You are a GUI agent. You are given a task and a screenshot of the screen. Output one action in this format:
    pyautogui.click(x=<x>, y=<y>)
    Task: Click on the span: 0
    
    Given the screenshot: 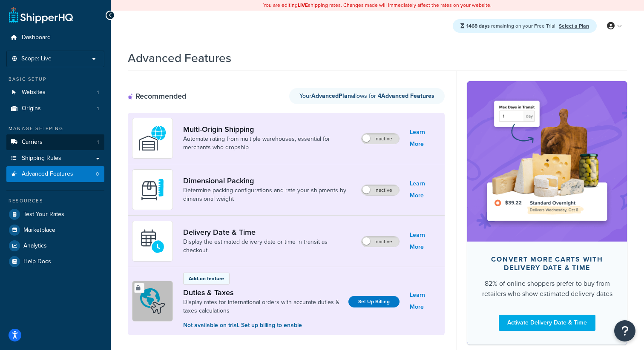 What is the action you would take?
    pyautogui.click(x=97, y=174)
    